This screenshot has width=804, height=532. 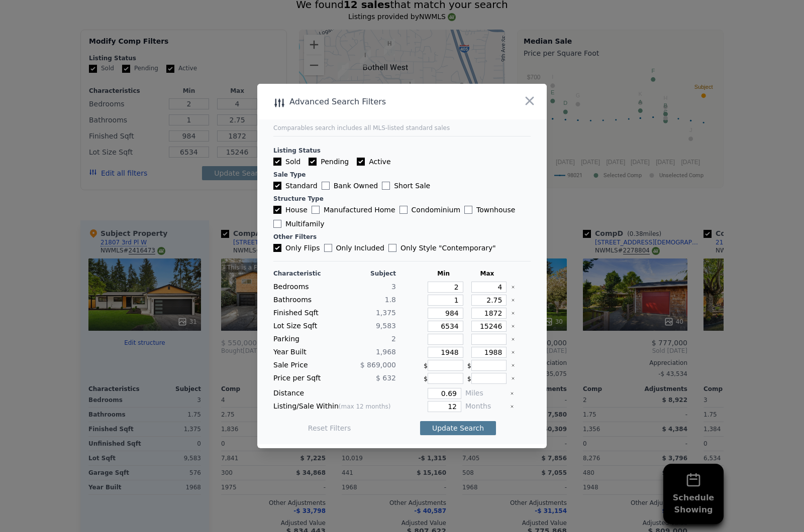 What do you see at coordinates (365, 406) in the screenshot?
I see `span: (max 12 months)` at bounding box center [365, 406].